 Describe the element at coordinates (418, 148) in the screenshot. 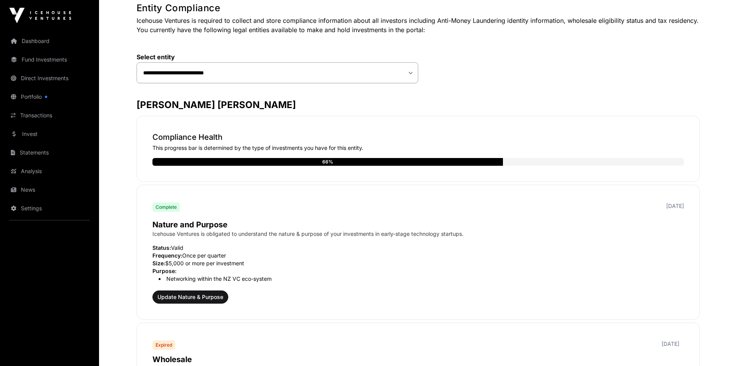

I see `p: This progress bar is determined by the type of investments you have for this entity.` at that location.